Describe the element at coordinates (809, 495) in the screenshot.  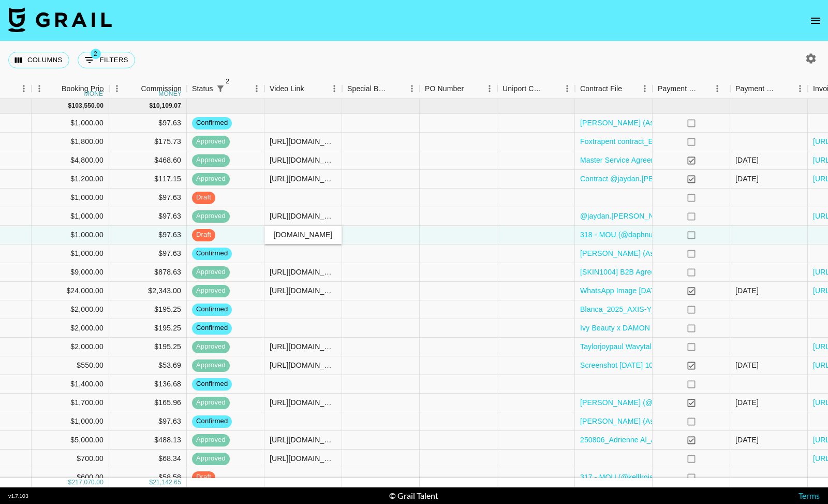
I see `a: Terms` at that location.